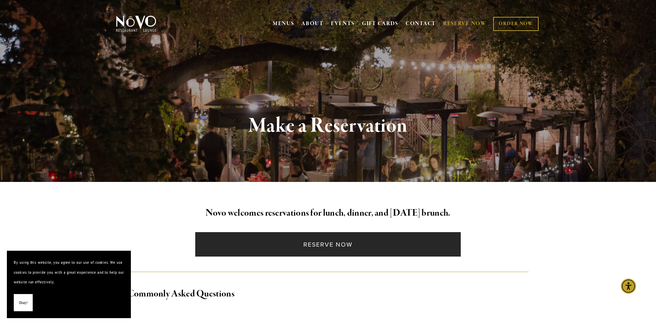 This screenshot has height=325, width=656. I want to click on button: Okay!, so click(23, 303).